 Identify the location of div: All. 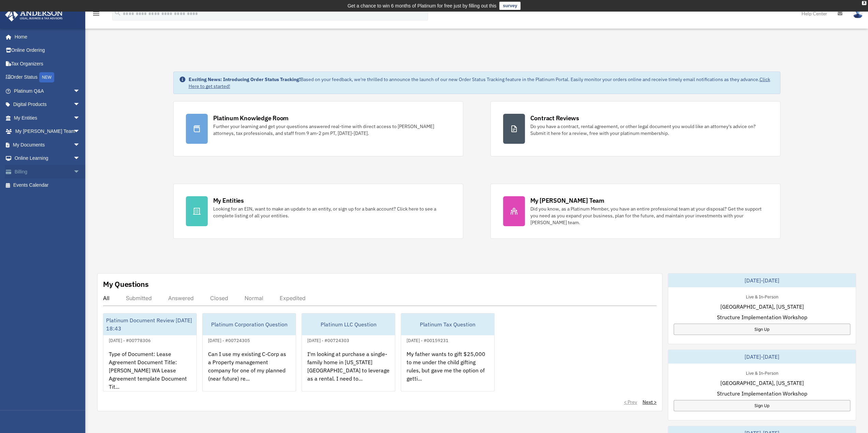
(106, 298).